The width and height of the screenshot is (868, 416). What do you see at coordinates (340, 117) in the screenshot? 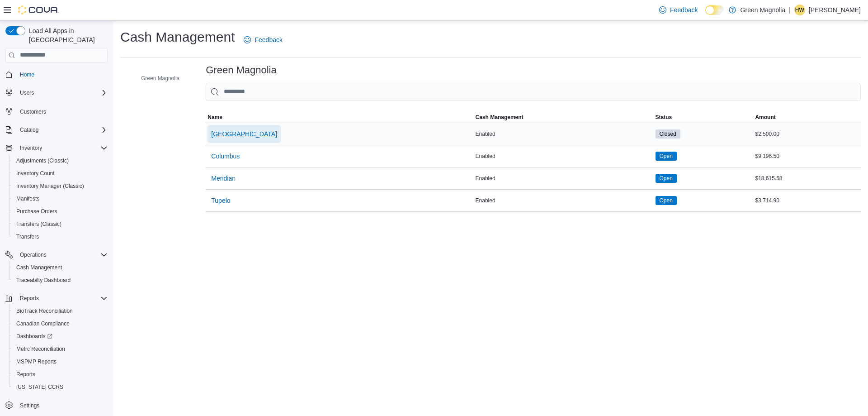
I see `button: Name` at bounding box center [340, 117].